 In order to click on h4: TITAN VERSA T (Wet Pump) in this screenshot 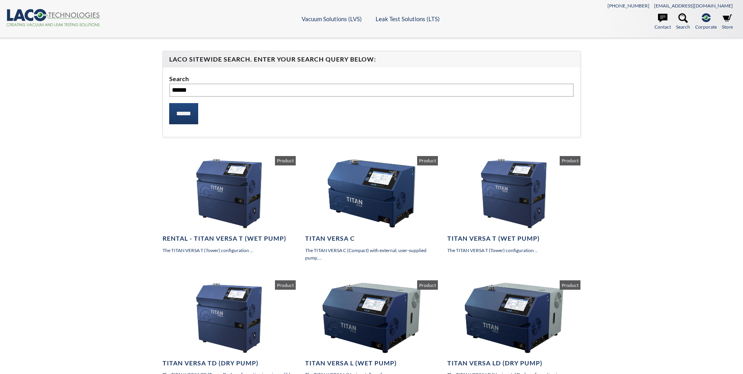, I will do `click(514, 238)`.